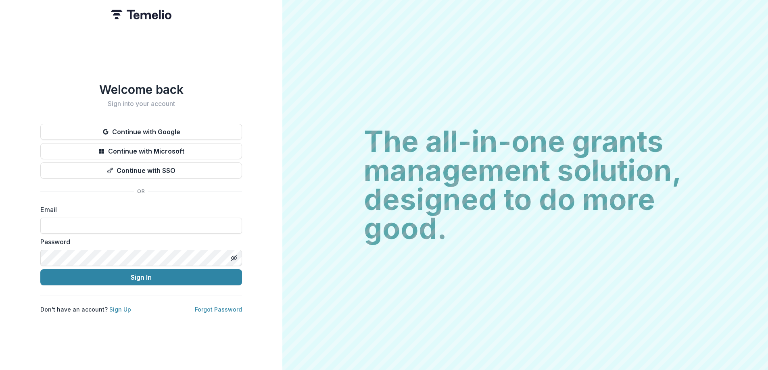 Image resolution: width=768 pixels, height=370 pixels. I want to click on p: Don't have an account?, so click(86, 310).